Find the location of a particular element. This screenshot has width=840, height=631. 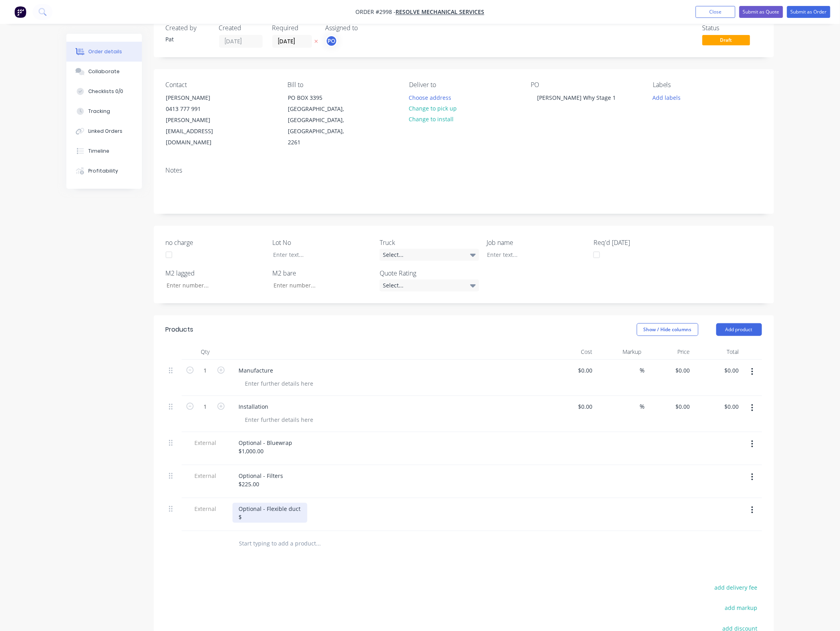

button: PO is located at coordinates (331, 41).